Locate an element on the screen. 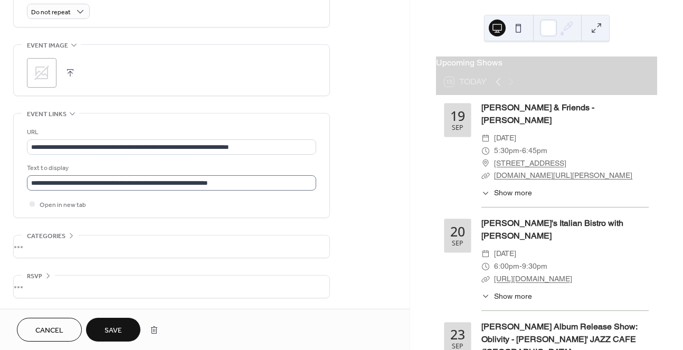 Image resolution: width=683 pixels, height=350 pixels. span: 5:30pm is located at coordinates (507, 151).